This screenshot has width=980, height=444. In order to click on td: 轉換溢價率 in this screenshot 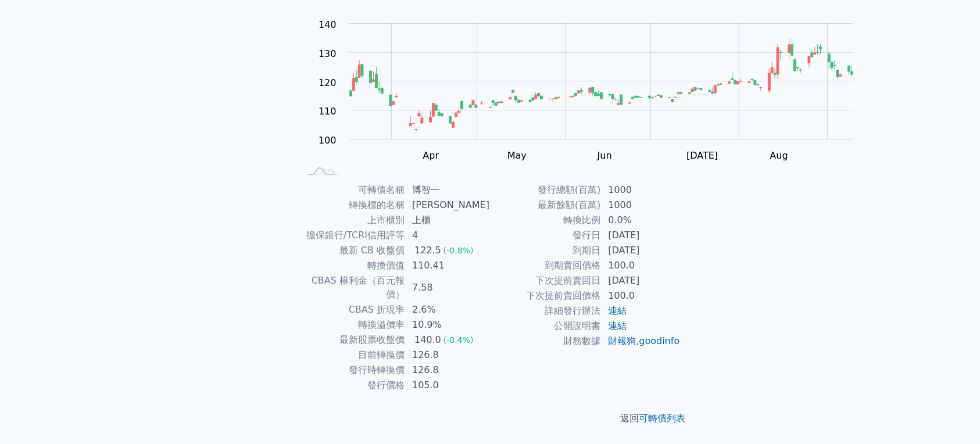, I will do `click(353, 325)`.